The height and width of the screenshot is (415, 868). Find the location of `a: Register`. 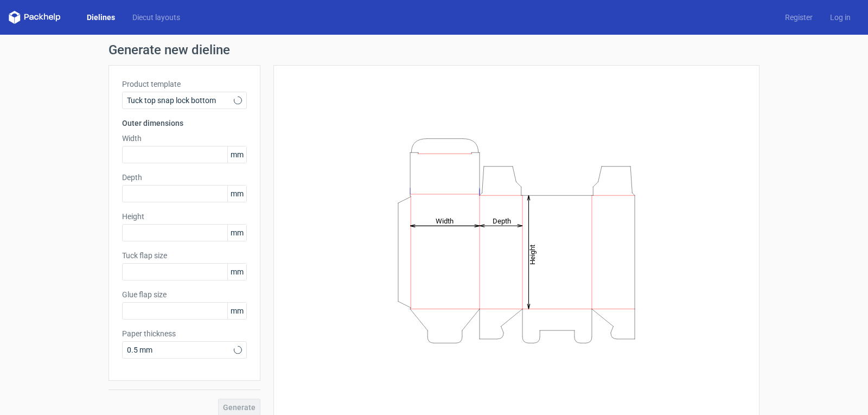

a: Register is located at coordinates (799, 17).